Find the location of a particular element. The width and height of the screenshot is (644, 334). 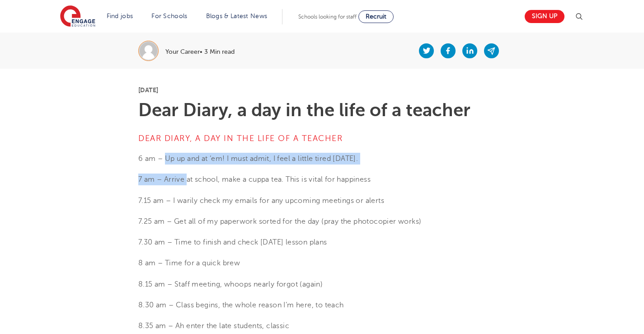

a: Blogs & Latest News is located at coordinates (237, 16).